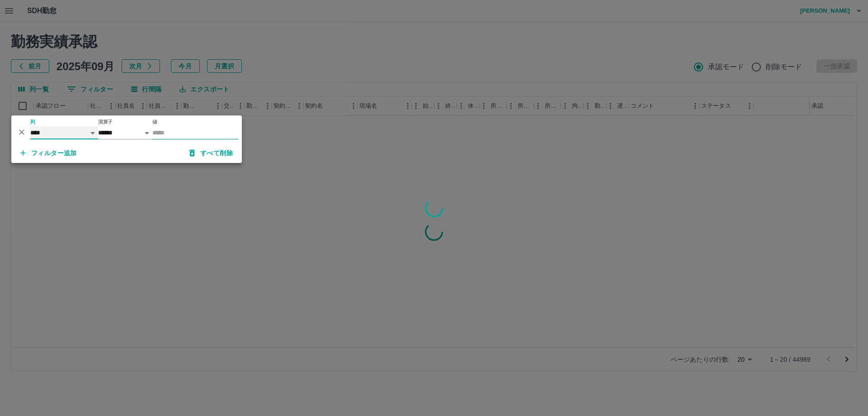 The width and height of the screenshot is (868, 416). Describe the element at coordinates (33, 122) in the screenshot. I see `label: 列` at that location.